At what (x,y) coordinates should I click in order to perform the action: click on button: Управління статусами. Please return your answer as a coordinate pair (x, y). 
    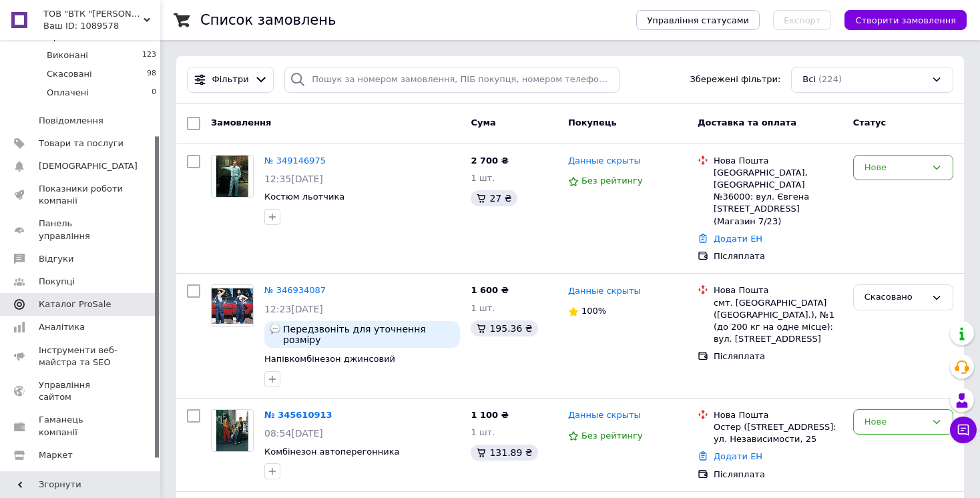
    Looking at the image, I should click on (698, 20).